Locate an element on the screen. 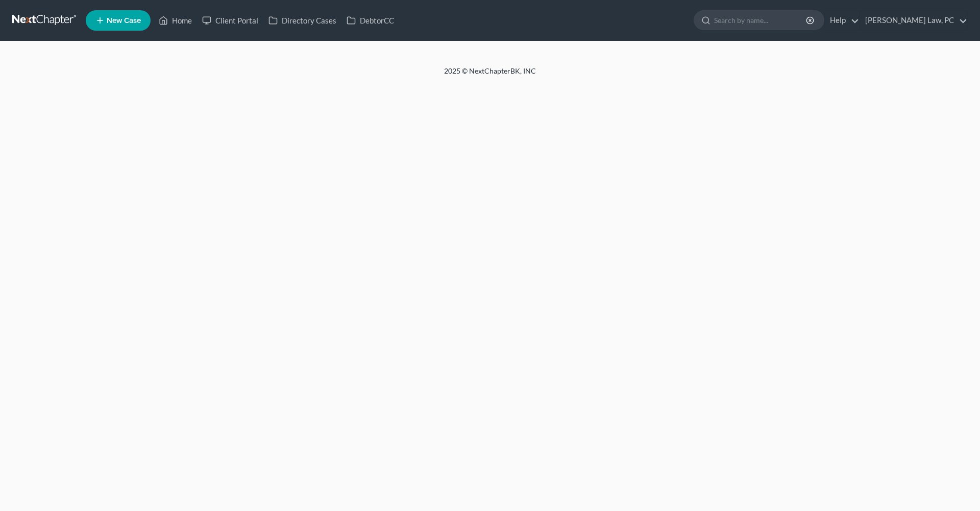  span: New Case is located at coordinates (124, 20).